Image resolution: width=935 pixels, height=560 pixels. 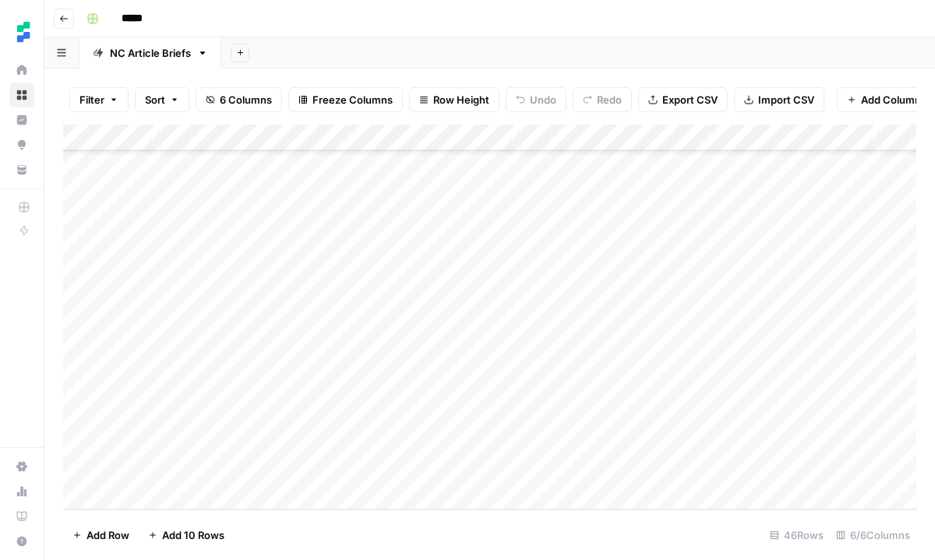 What do you see at coordinates (22, 95) in the screenshot?
I see `a: Browse` at bounding box center [22, 95].